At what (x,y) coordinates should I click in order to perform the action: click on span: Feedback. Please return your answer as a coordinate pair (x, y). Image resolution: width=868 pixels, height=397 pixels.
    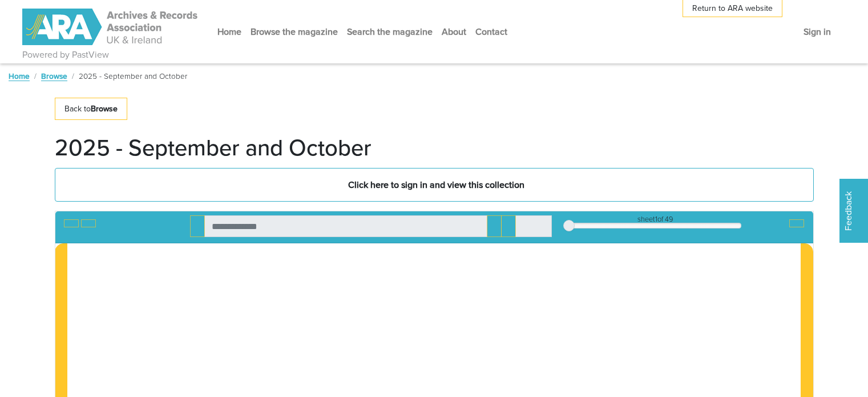
    Looking at the image, I should click on (849, 211).